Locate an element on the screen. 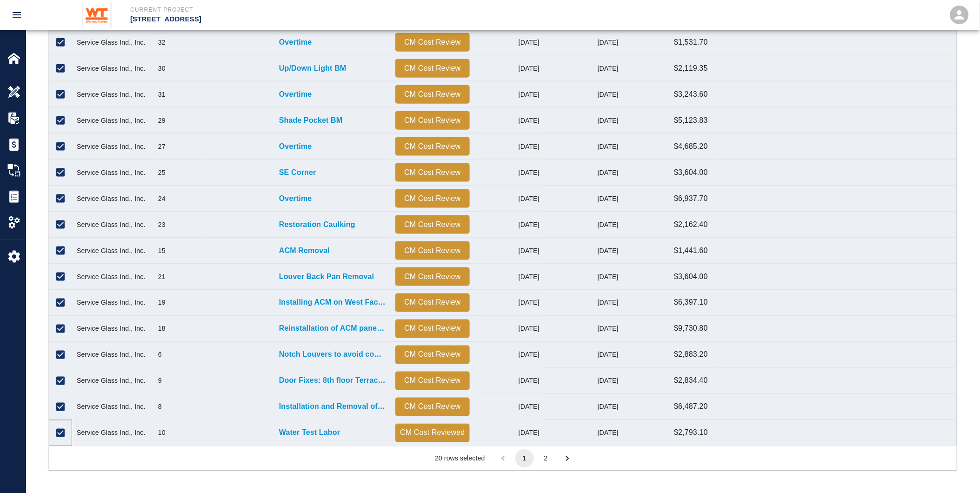 This screenshot has height=493, width=980. p: $2,119.35 is located at coordinates (691, 69).